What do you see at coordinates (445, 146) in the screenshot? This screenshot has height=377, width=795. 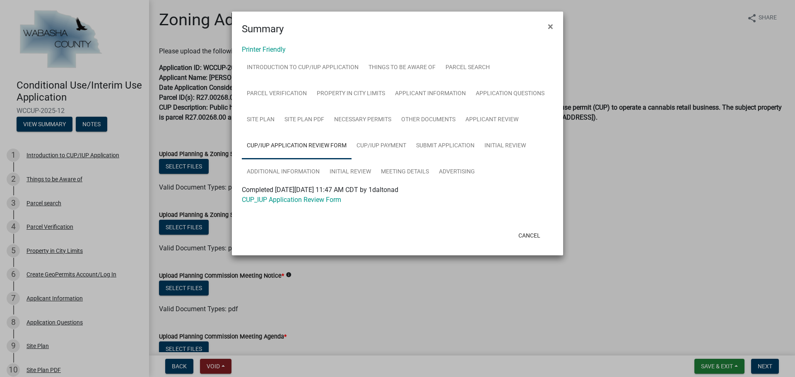 I see `a: Submit Application` at bounding box center [445, 146].